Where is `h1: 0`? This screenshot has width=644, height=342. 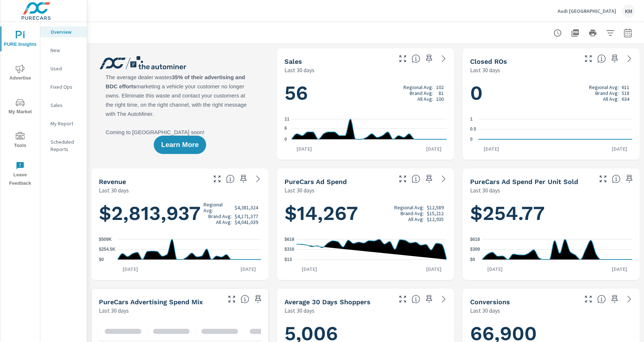 h1: 0 is located at coordinates (551, 93).